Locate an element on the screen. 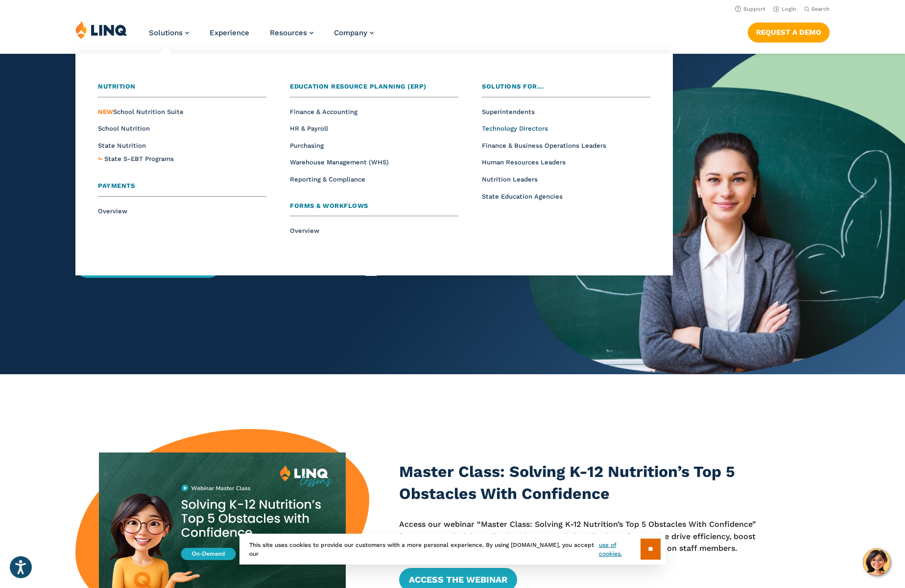 This screenshot has height=588, width=905. span: Reporting & Compliance is located at coordinates (328, 179).